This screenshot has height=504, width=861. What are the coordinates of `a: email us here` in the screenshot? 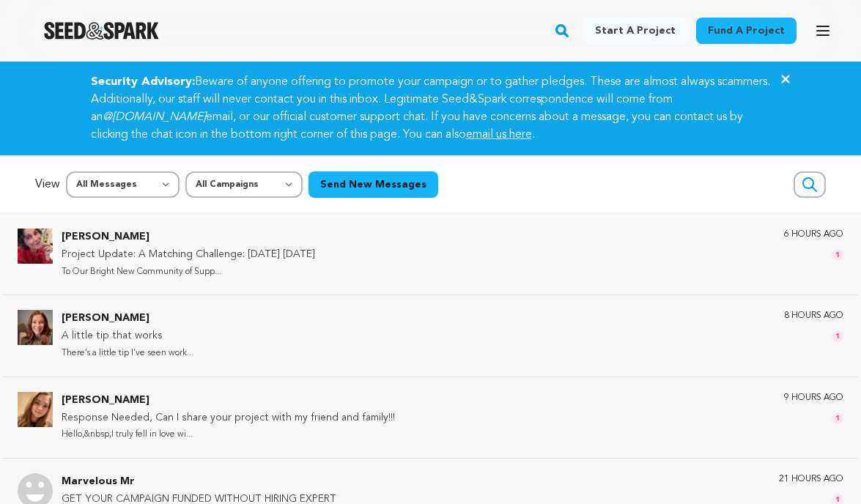 It's located at (499, 135).